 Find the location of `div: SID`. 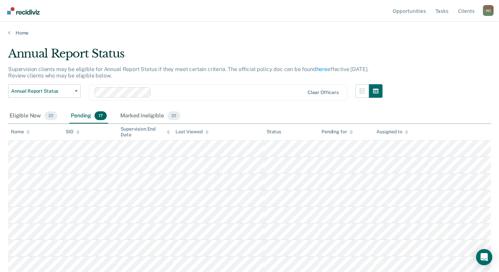

div: SID is located at coordinates (73, 132).